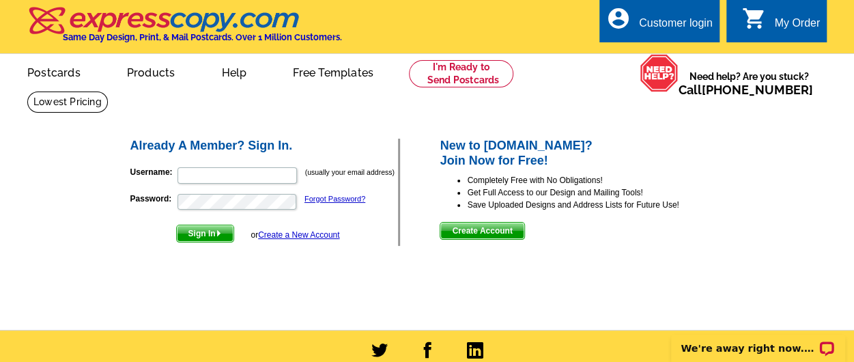  What do you see at coordinates (659, 23) in the screenshot?
I see `a: account_circle Customer login` at bounding box center [659, 23].